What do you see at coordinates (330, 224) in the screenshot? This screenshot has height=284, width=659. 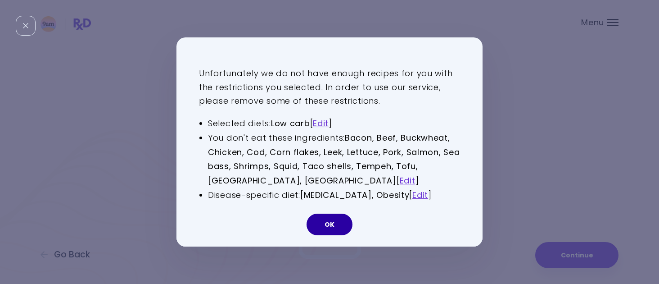 I see `button: OK` at bounding box center [330, 224].